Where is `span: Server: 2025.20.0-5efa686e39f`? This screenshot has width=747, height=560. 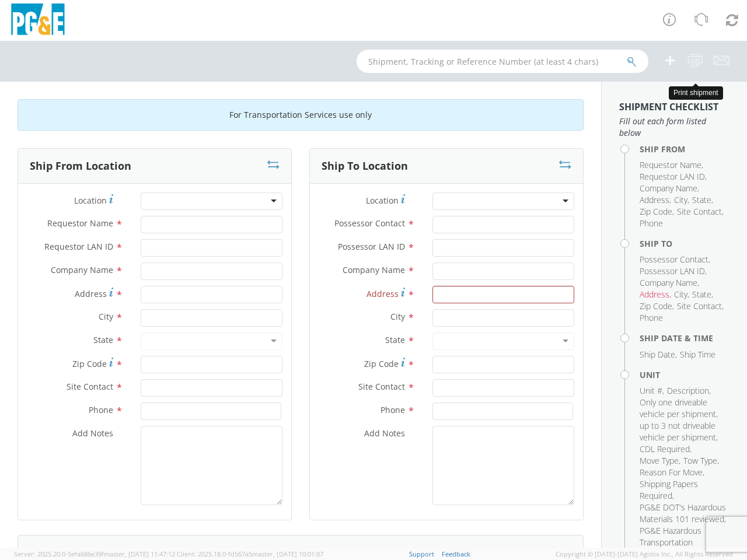 span: Server: 2025.20.0-5efa686e39f is located at coordinates (95, 554).